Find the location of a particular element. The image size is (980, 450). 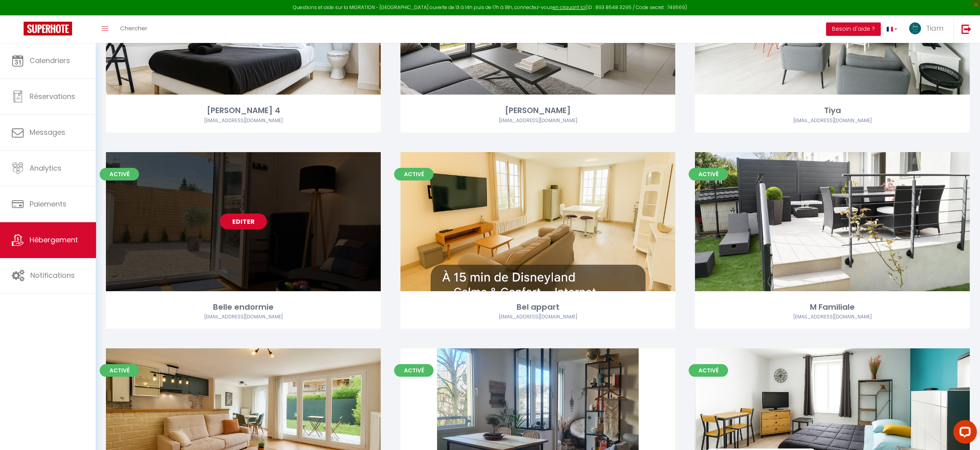

a: Chercher is located at coordinates (133, 29).